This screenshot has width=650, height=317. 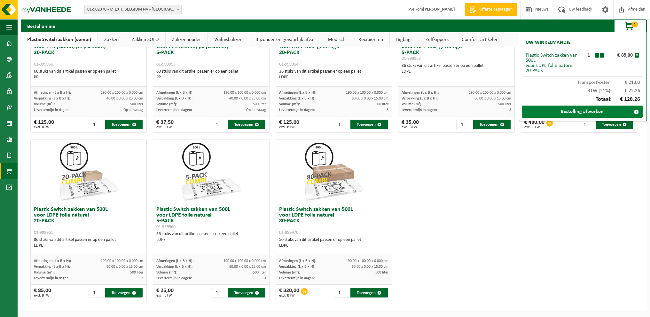 I want to click on button: x, so click(x=637, y=55).